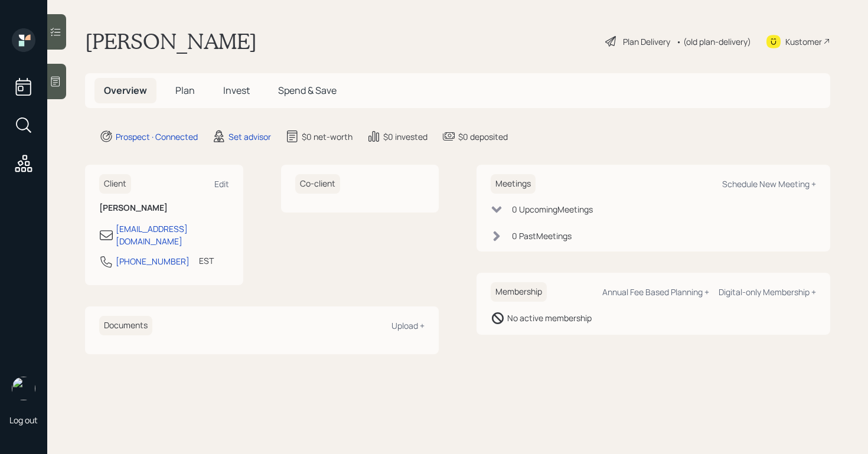 The height and width of the screenshot is (454, 868). I want to click on span: Plan, so click(185, 90).